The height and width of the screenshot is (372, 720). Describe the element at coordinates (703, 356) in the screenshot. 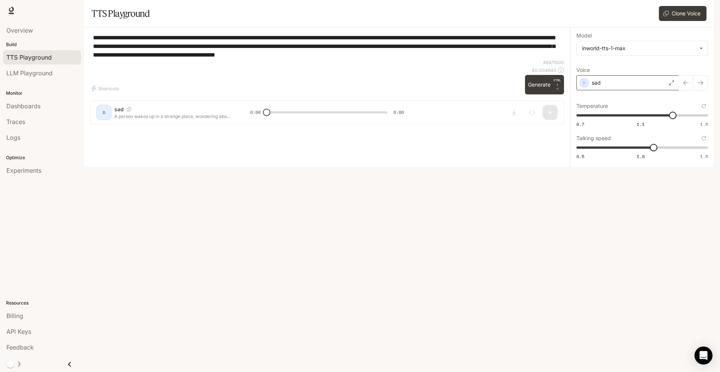

I see `div: Open Intercom Messenger` at that location.